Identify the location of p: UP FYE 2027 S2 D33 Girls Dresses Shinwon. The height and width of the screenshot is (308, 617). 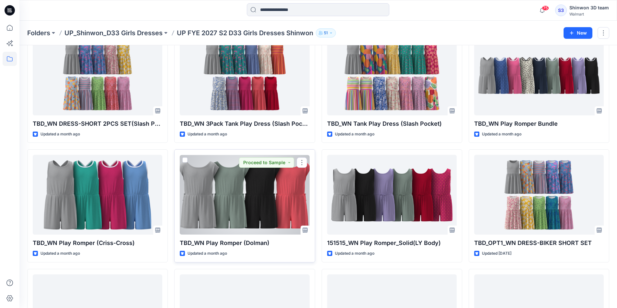
(245, 33).